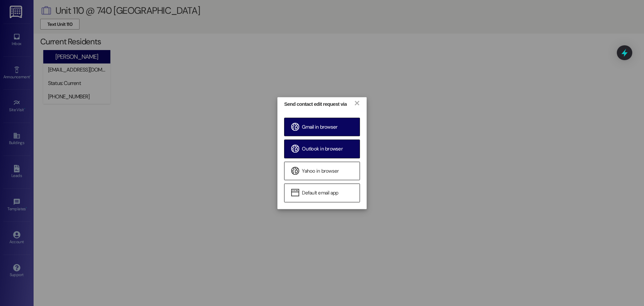 Image resolution: width=644 pixels, height=306 pixels. I want to click on a: Outlook in browser, so click(322, 149).